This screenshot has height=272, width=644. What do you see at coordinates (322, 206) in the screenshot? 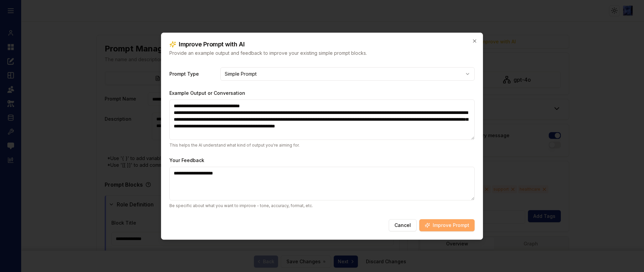
I see `p: Be specific about what you want to improve - tone, accuracy, format, etc.` at bounding box center [322, 206].